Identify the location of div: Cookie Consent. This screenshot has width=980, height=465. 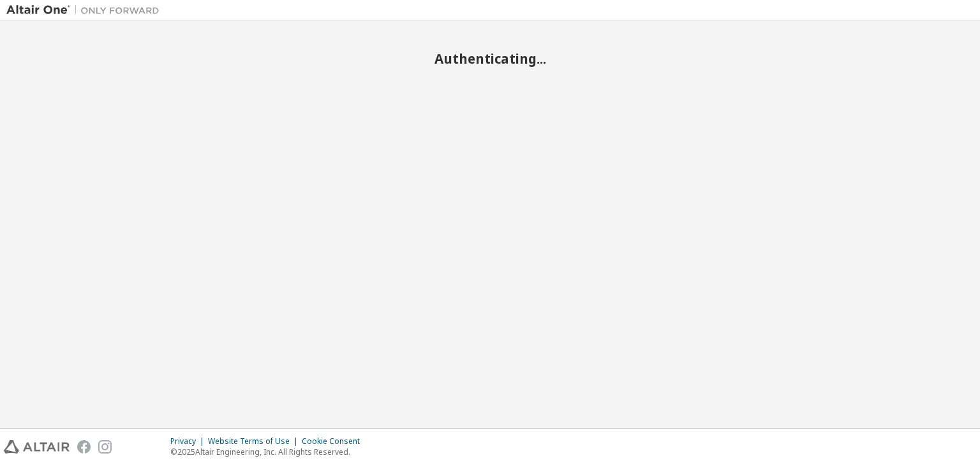
(334, 441).